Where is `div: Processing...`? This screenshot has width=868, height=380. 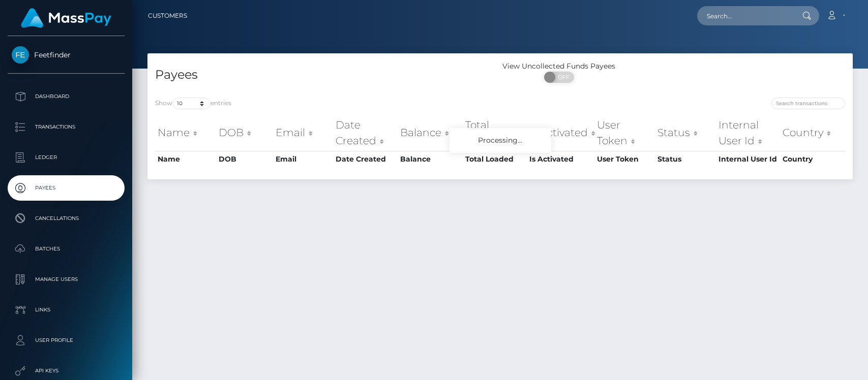 div: Processing... is located at coordinates (500, 141).